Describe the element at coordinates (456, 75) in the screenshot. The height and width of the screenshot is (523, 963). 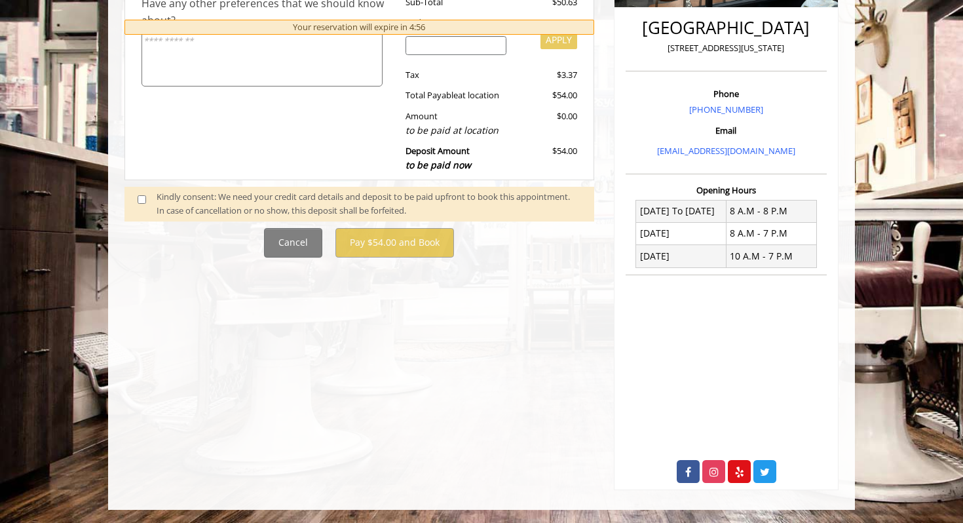
I see `div: Tax` at that location.